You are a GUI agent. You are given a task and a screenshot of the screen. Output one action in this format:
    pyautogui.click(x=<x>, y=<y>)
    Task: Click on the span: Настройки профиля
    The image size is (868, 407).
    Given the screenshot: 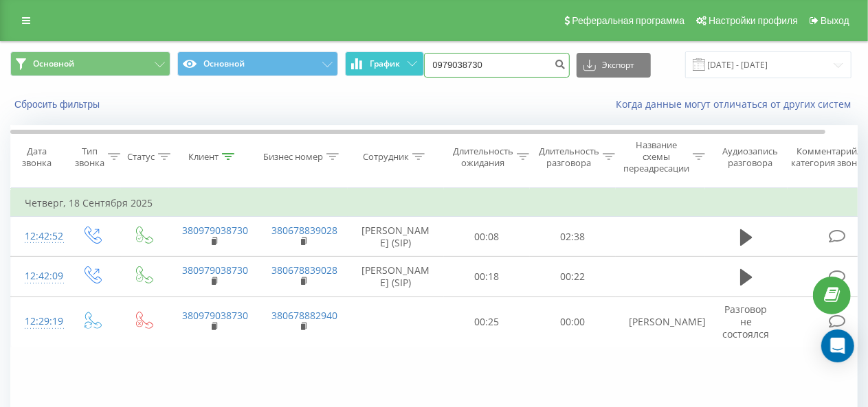 What is the action you would take?
    pyautogui.click(x=754, y=21)
    